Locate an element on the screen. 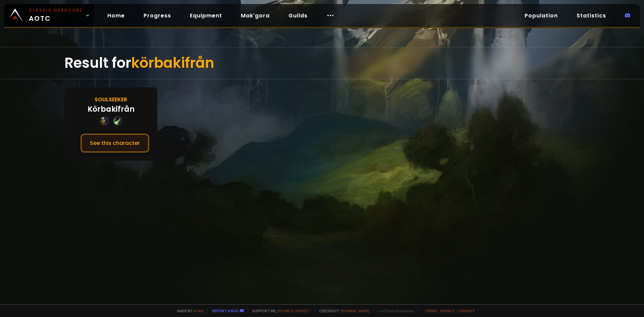 This screenshot has width=644, height=317. small: Classic Hardcore is located at coordinates (56, 11).